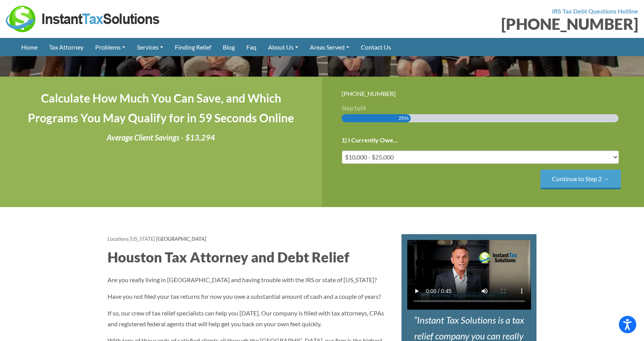 The height and width of the screenshot is (341, 644). Describe the element at coordinates (595, 11) in the screenshot. I see `strong: IRS Tax Debt Questions Hotline` at that location.